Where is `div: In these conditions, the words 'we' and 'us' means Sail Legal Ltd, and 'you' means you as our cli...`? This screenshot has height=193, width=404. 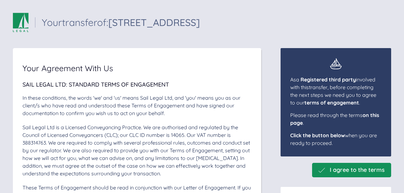 div: In these conditions, the words 'we' and 'us' means Sail Legal Ltd, and 'you' means you as our cli... is located at coordinates (137, 106).